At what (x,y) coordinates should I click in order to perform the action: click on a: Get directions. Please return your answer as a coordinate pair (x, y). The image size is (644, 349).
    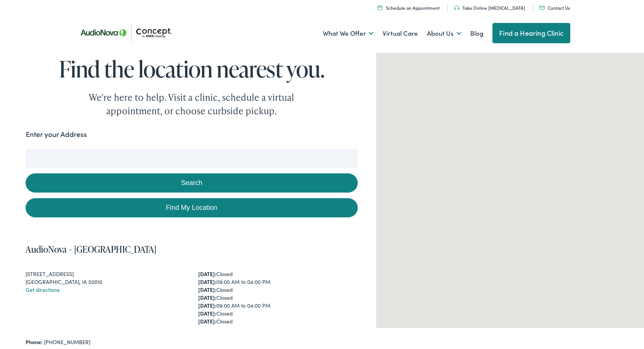
    Looking at the image, I should click on (43, 290).